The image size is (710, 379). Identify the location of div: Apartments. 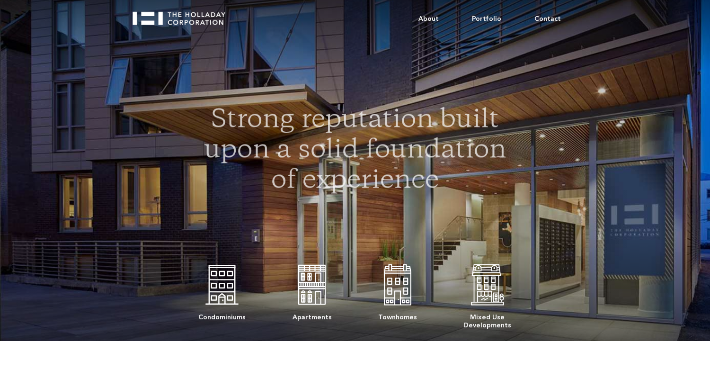
(312, 314).